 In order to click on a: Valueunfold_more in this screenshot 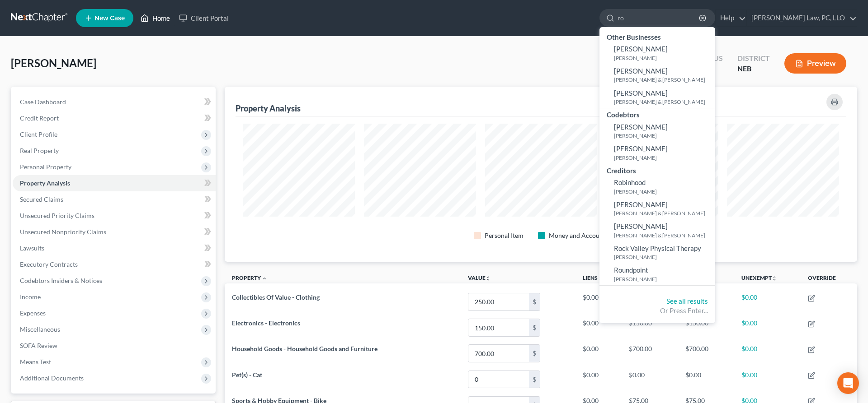, I will do `click(479, 278)`.